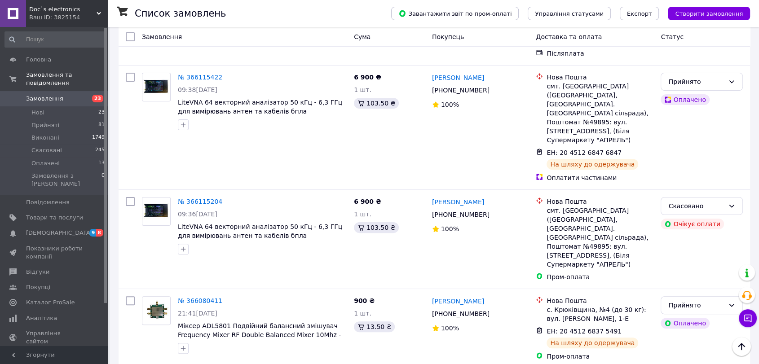 This screenshot has width=759, height=364. What do you see at coordinates (101, 163) in the screenshot?
I see `span: 13` at bounding box center [101, 163].